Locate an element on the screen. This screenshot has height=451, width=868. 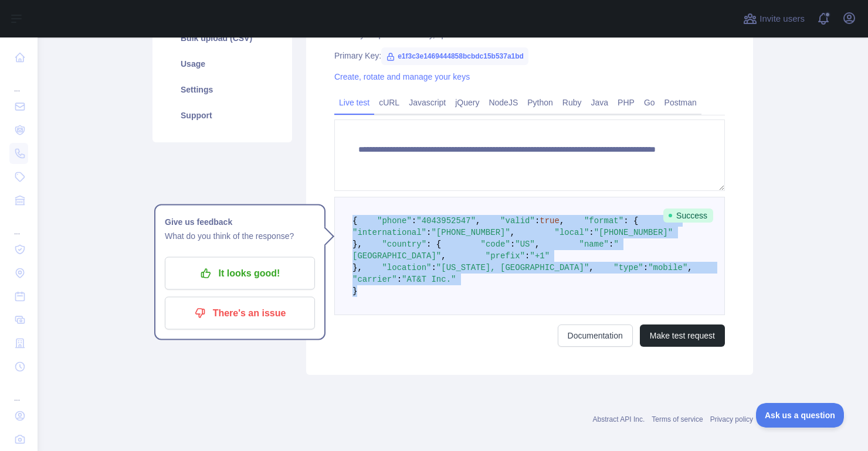
a: Abstract API Inc. is located at coordinates (619, 420).